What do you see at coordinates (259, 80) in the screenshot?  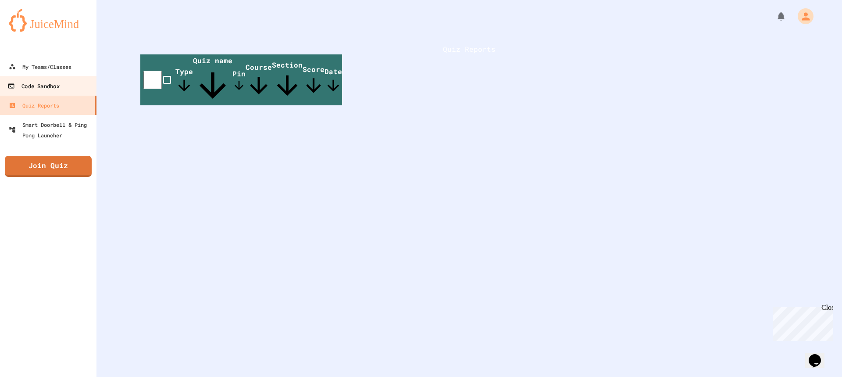 I see `span: Course` at bounding box center [259, 80].